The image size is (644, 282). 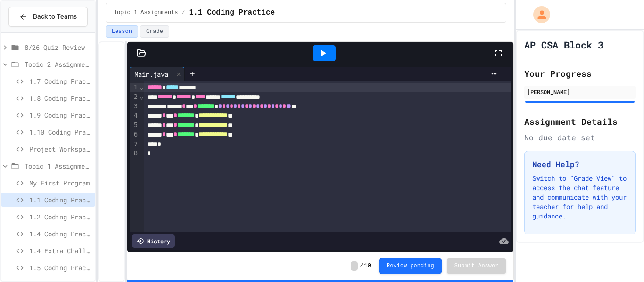 I want to click on button: Review pending, so click(x=410, y=266).